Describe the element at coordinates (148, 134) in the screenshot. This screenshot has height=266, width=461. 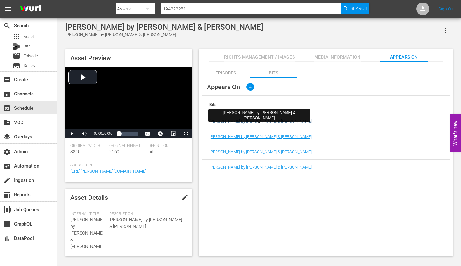
I see `button: Captions` at that location.